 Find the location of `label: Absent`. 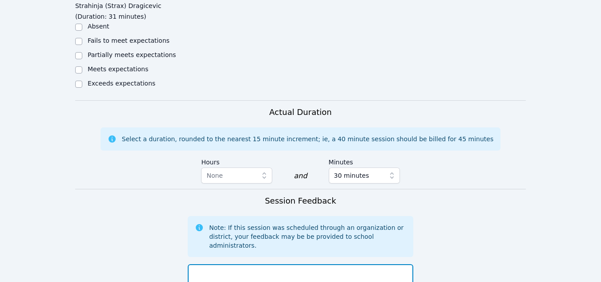

label: Absent is located at coordinates (98, 26).